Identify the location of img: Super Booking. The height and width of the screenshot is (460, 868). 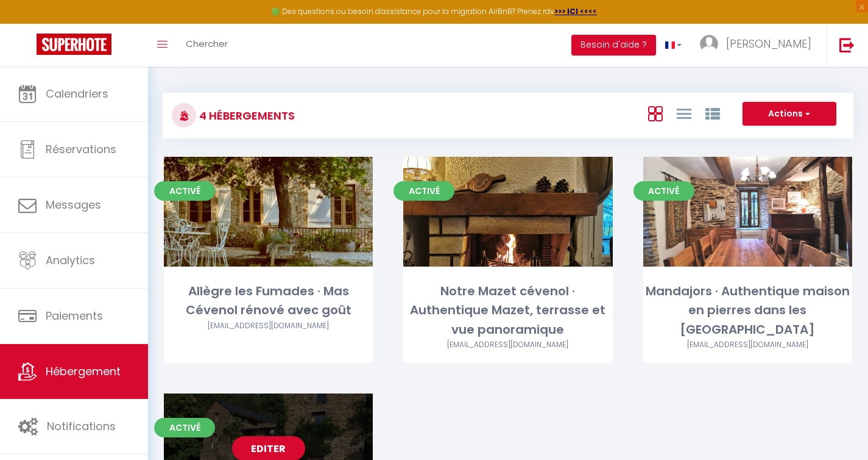
(74, 44).